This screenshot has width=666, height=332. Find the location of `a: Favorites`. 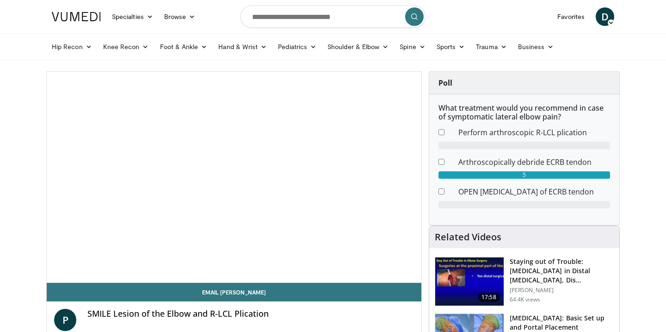

a: Favorites is located at coordinates (571, 17).